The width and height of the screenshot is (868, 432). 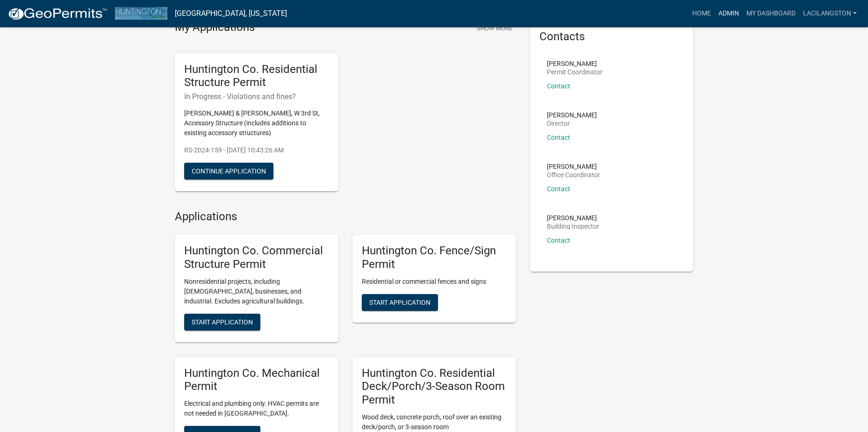 I want to click on button: Show More, so click(x=495, y=28).